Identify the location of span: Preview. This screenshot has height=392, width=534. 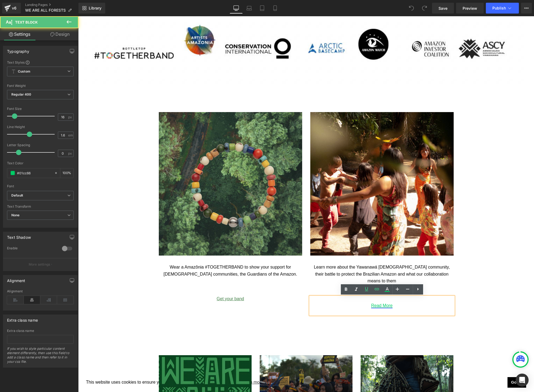
(470, 8).